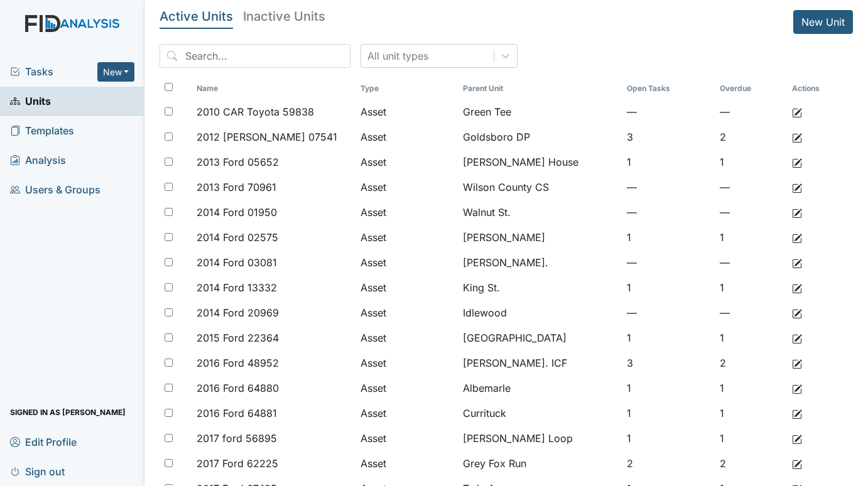  What do you see at coordinates (38, 160) in the screenshot?
I see `span: Analysis` at bounding box center [38, 160].